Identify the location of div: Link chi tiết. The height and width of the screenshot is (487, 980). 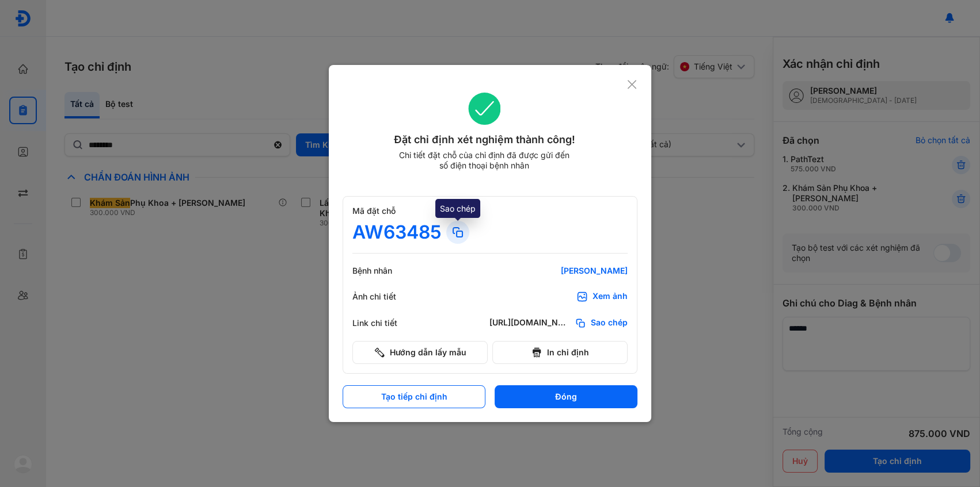
(387, 324).